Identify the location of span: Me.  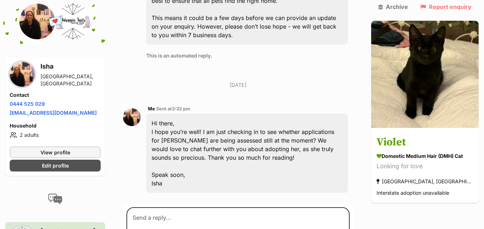
(151, 109).